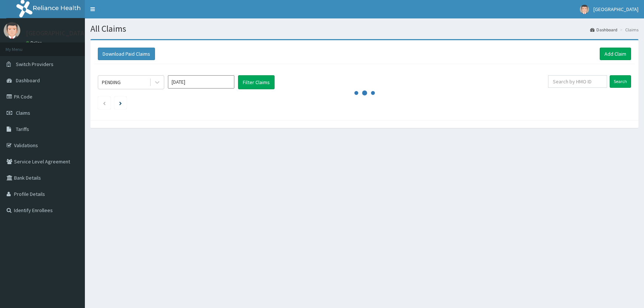 This screenshot has height=308, width=644. What do you see at coordinates (364, 29) in the screenshot?
I see `h1: All Claims` at bounding box center [364, 29].